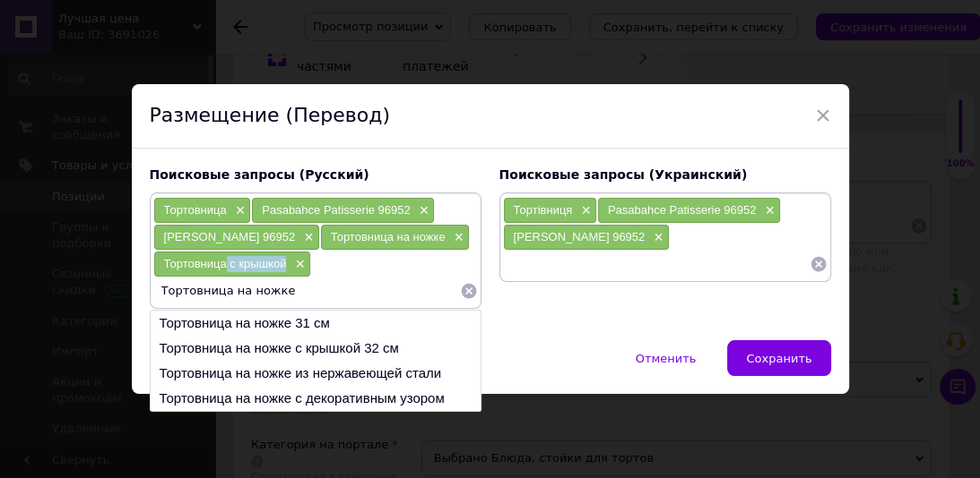 The width and height of the screenshot is (980, 478). I want to click on body: Визуальный текстовый редактор, B77AC57B-5B59-4187-A586-8C6F2684CF4B, so click(204, 127).